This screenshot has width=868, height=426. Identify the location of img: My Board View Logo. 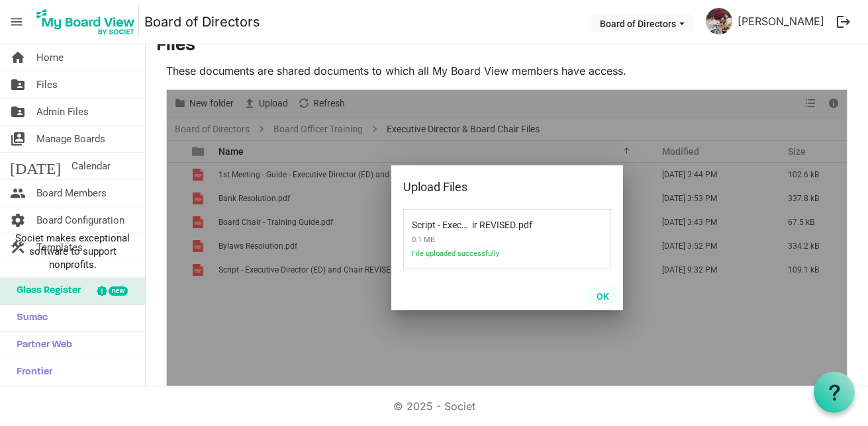
(85, 22).